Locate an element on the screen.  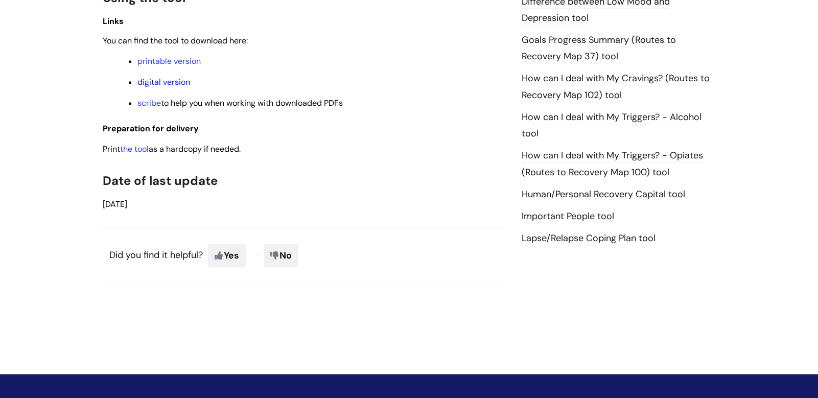
span: You can find the tool to download here: is located at coordinates (175, 40).